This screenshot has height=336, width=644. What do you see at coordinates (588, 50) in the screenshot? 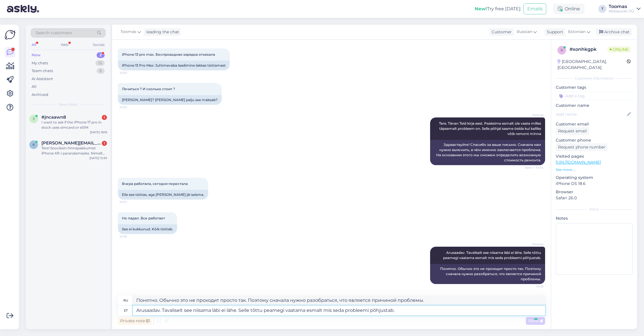
I see `div: # xonhkgpk` at bounding box center [588, 50].